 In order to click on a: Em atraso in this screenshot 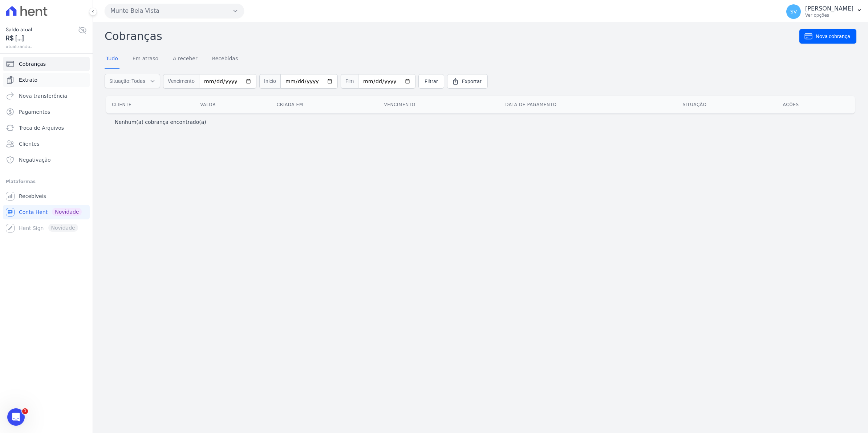, I will do `click(146, 59)`.